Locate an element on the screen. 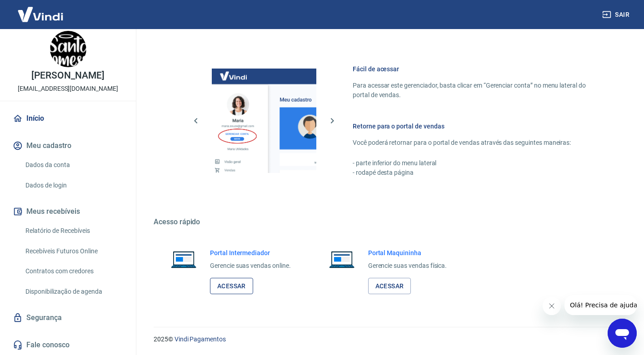  p: Você poderá retornar para o portal de vendas através das seguintes maneiras: is located at coordinates (476, 143).